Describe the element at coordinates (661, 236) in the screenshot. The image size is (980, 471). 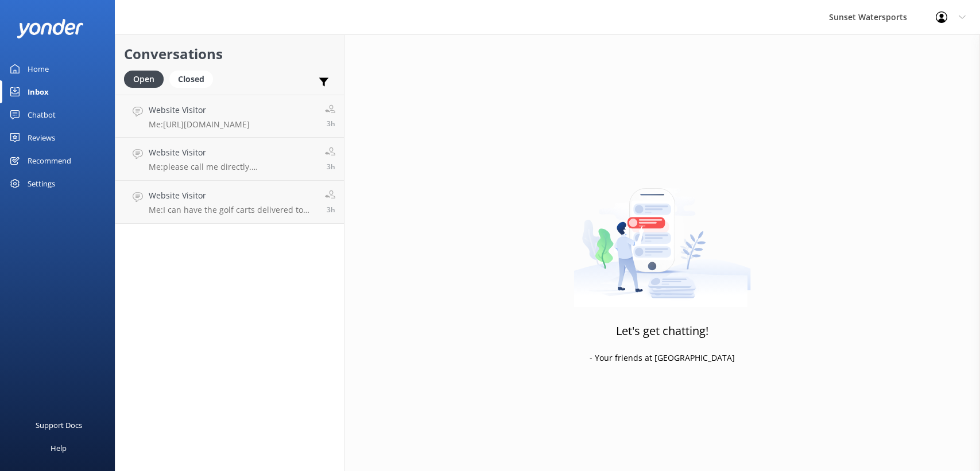
I see `img: artwork of a man stealing a conversation from at giant smartphone` at that location.